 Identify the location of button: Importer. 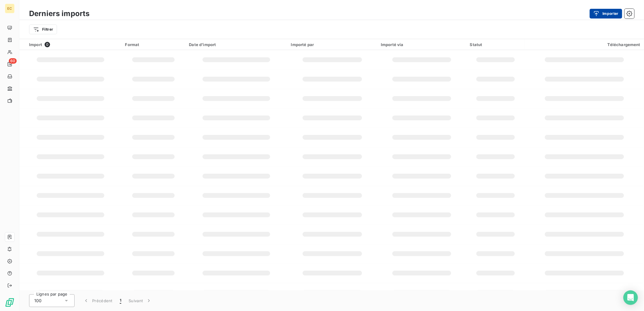
(606, 13).